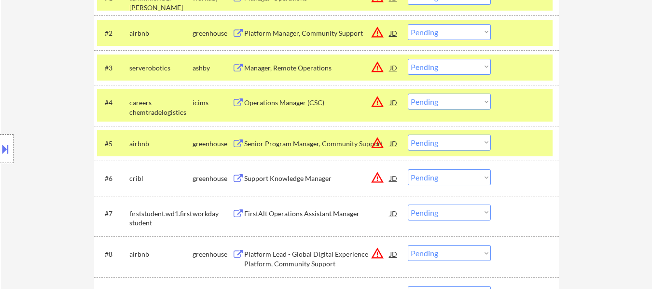 This screenshot has width=652, height=289. Describe the element at coordinates (212, 103) in the screenshot. I see `div: icims` at that location.